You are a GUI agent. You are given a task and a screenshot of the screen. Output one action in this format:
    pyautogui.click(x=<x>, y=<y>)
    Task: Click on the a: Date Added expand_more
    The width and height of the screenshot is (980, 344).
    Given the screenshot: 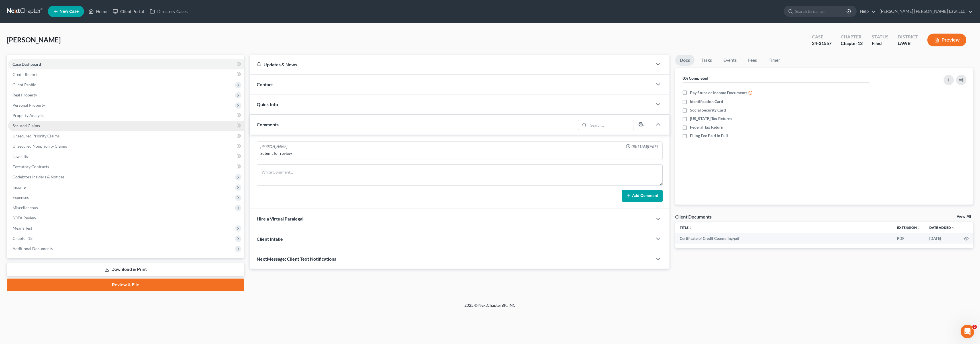 What is the action you would take?
    pyautogui.click(x=943, y=228)
    